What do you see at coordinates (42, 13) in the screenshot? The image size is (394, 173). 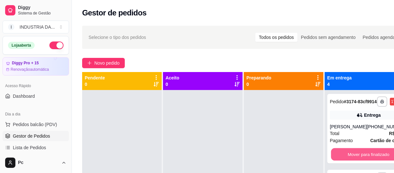 I see `span: Sistema de Gestão` at bounding box center [42, 13].